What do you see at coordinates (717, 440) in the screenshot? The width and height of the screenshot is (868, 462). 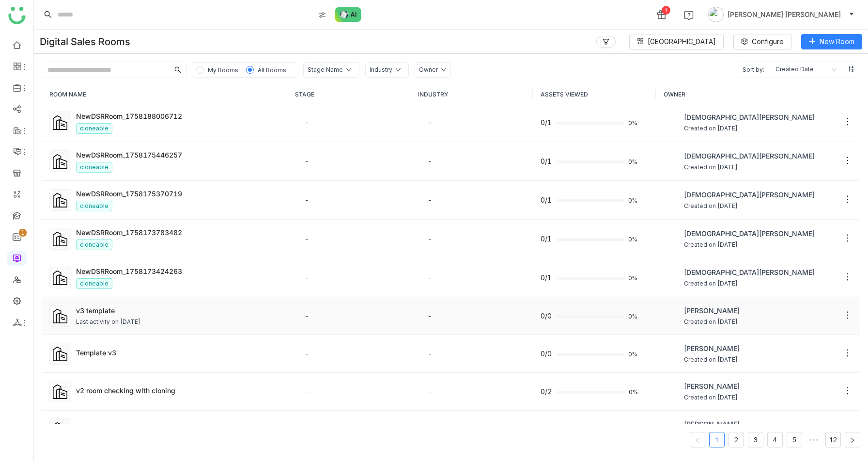 I see `a: 1` at bounding box center [717, 440].